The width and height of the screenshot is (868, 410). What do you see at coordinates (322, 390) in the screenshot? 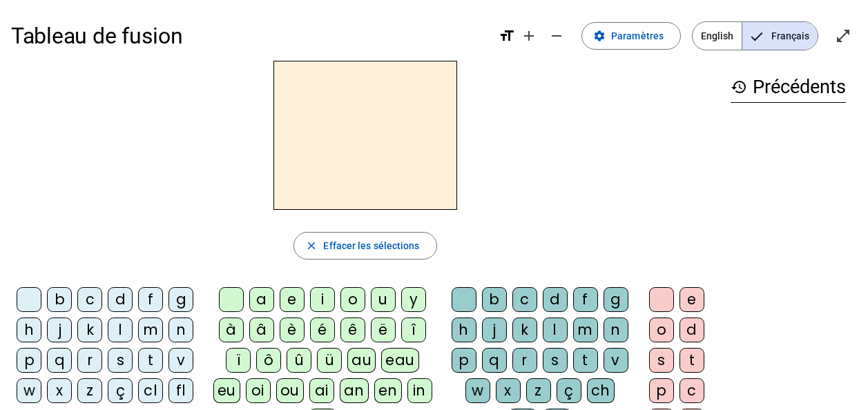
I see `div: ai` at bounding box center [322, 390].